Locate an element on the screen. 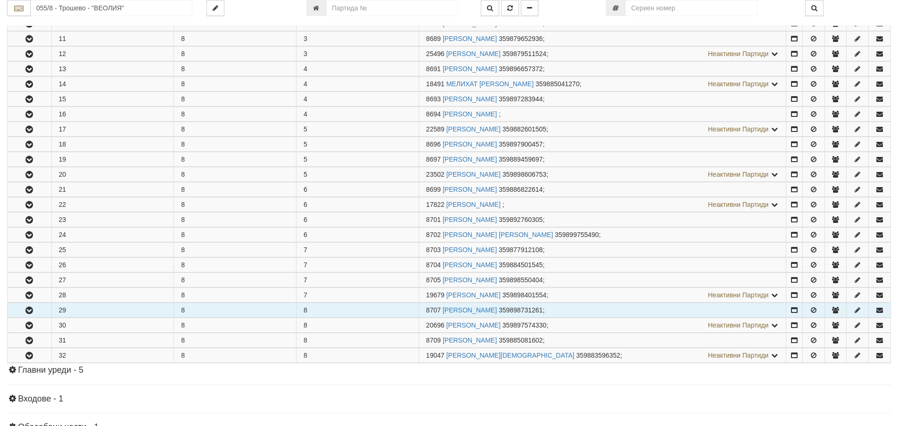 Image resolution: width=898 pixels, height=426 pixels. td: 31 is located at coordinates (113, 340).